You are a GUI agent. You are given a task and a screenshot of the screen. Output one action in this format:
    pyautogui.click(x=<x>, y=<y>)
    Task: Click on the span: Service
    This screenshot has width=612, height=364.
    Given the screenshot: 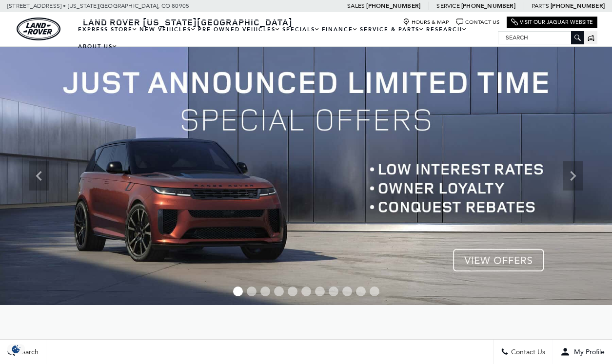 What is the action you would take?
    pyautogui.click(x=448, y=6)
    